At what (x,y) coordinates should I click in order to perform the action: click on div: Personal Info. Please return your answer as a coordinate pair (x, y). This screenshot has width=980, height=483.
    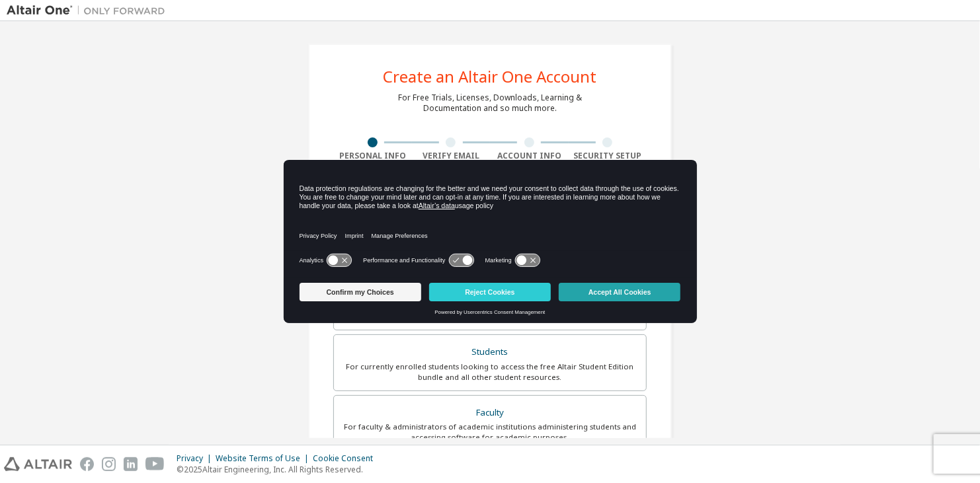
    Looking at the image, I should click on (372, 156).